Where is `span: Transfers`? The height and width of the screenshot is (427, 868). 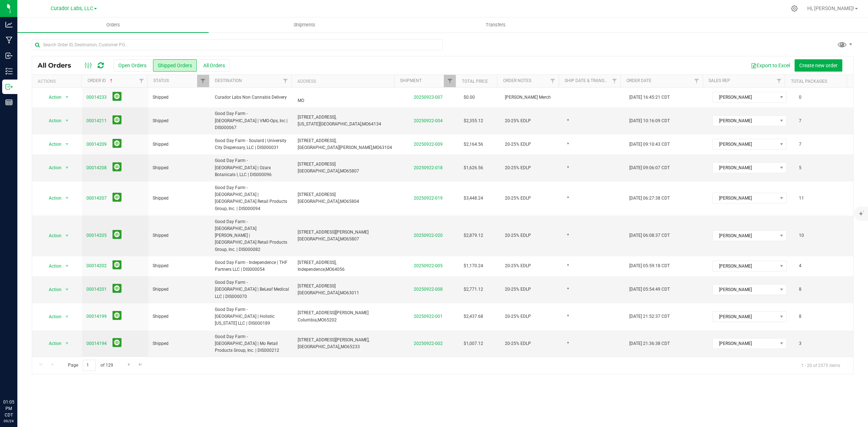 span: Transfers is located at coordinates (495, 25).